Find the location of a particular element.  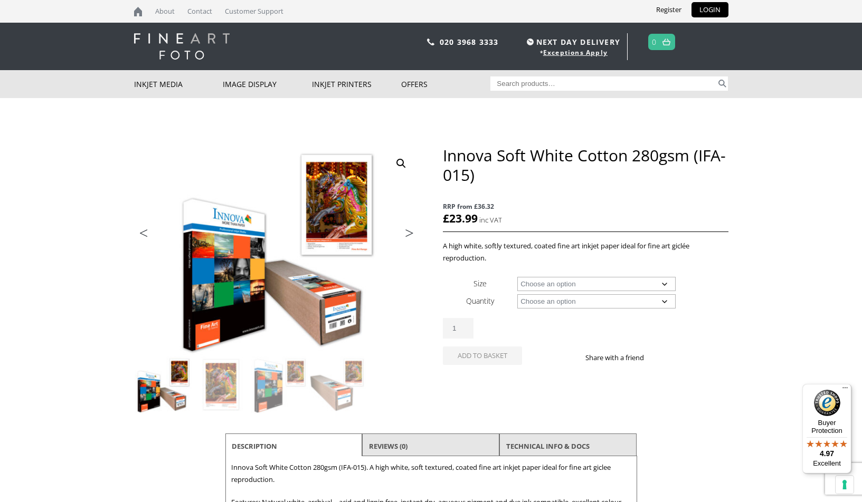

img: Innova Soft White Cotton 280gsm (IFA-015) - Image 3 is located at coordinates (279, 385).